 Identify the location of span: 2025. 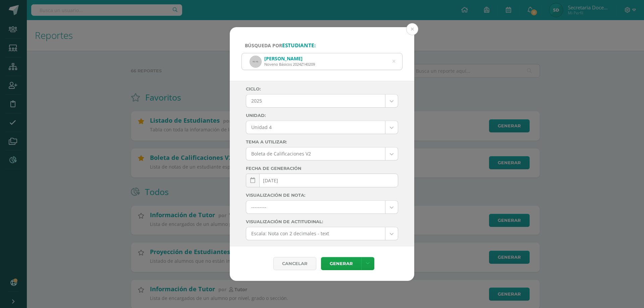
(316, 101).